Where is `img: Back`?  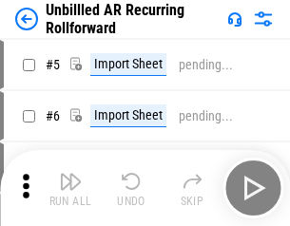
img: Back is located at coordinates (27, 19).